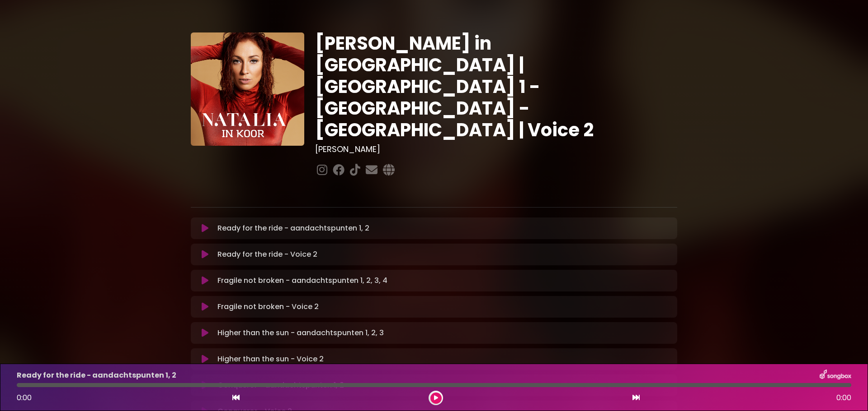 The image size is (868, 411). What do you see at coordinates (300, 333) in the screenshot?
I see `p: Higher than the sun - aandachtspunten 1, 2, 3` at bounding box center [300, 333].